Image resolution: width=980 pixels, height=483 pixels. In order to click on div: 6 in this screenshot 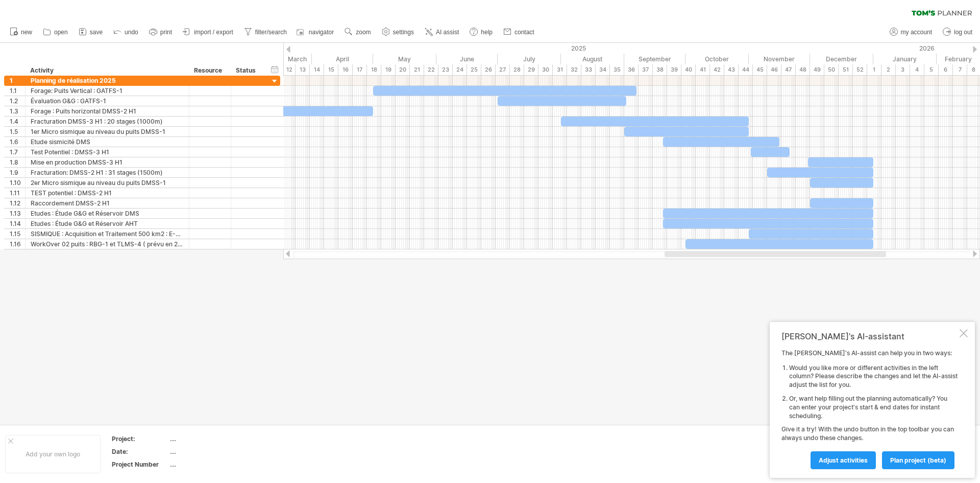, I will do `click(946, 70)`.